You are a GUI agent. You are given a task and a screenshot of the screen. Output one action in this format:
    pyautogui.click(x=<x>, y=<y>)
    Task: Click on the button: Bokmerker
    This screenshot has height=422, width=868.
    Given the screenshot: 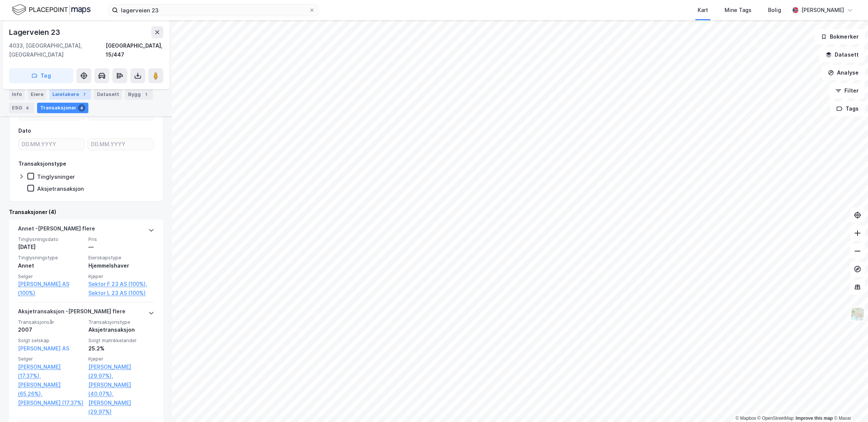 What is the action you would take?
    pyautogui.click(x=839, y=36)
    